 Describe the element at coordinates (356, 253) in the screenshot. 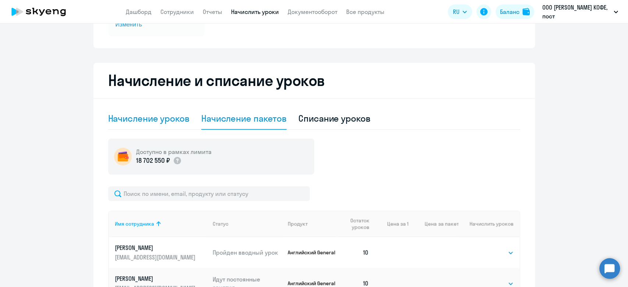

I see `td: 10` at that location.